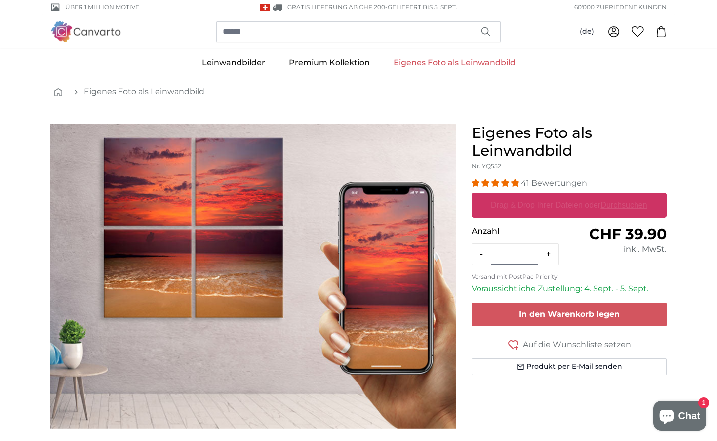 The height and width of the screenshot is (441, 717). Describe the element at coordinates (265, 7) in the screenshot. I see `img: Schweiz` at that location.